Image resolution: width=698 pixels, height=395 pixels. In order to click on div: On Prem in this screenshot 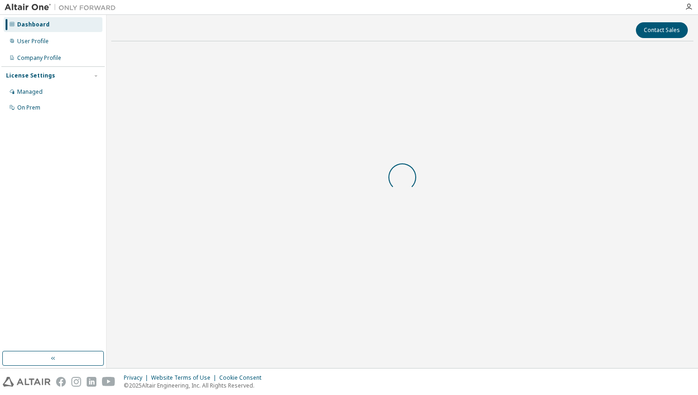, I will do `click(29, 108)`.